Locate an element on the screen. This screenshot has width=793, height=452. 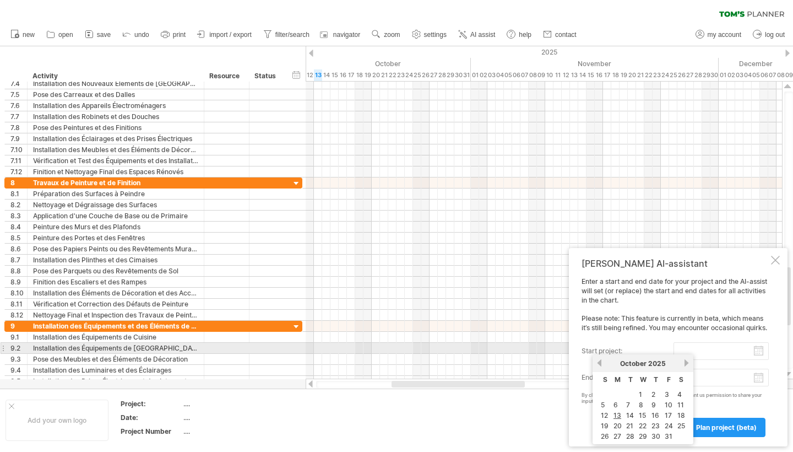
a: new is located at coordinates (23, 35).